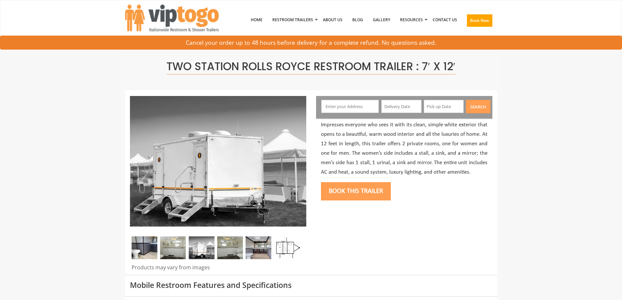  I want to click on a: Restroom Trailers, so click(293, 20).